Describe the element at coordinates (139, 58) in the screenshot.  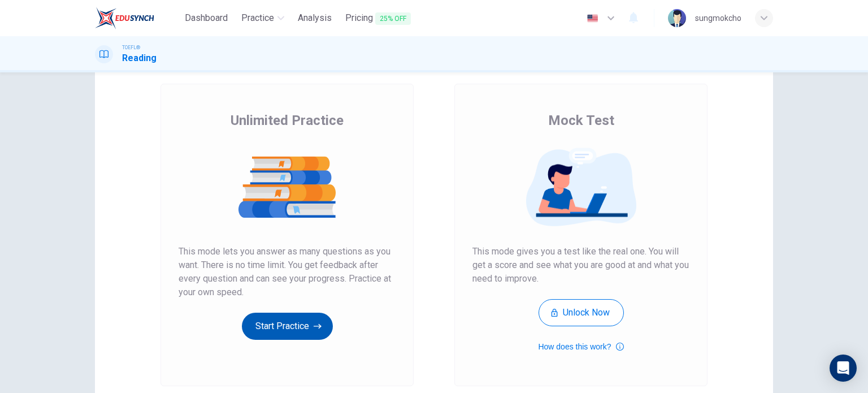
I see `h1: Reading` at that location.